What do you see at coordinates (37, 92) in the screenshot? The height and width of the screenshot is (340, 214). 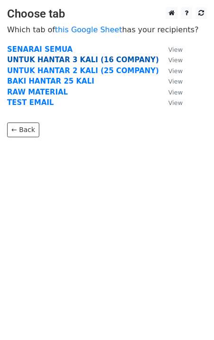 I see `a: RAW MATERIAL` at bounding box center [37, 92].